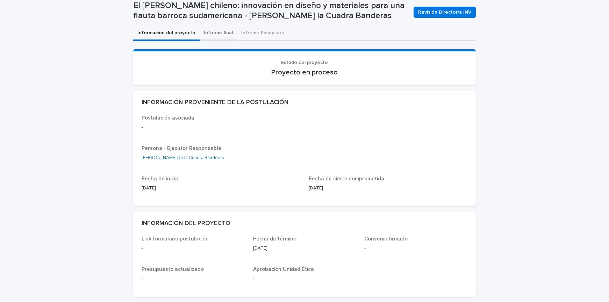 The height and width of the screenshot is (302, 609). What do you see at coordinates (167, 34) in the screenshot?
I see `button: Información del proyecto` at bounding box center [167, 34].